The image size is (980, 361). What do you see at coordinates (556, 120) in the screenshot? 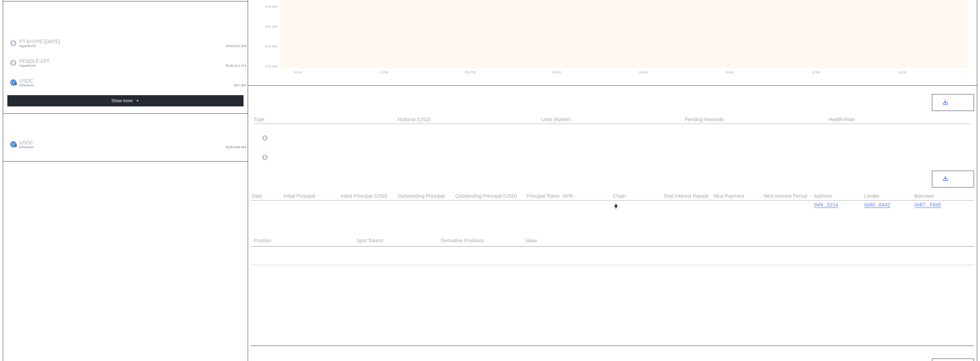
I see `div: Units (Native)` at bounding box center [556, 120].